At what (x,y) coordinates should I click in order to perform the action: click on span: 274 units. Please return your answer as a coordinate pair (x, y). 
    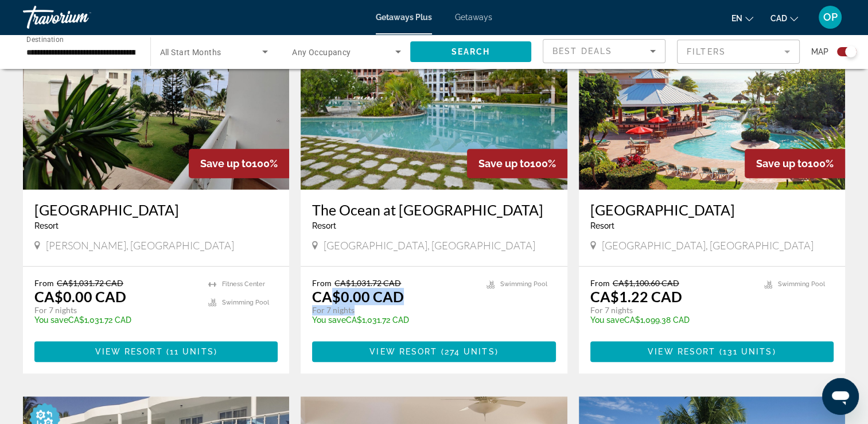
    Looking at the image, I should click on (470, 352).